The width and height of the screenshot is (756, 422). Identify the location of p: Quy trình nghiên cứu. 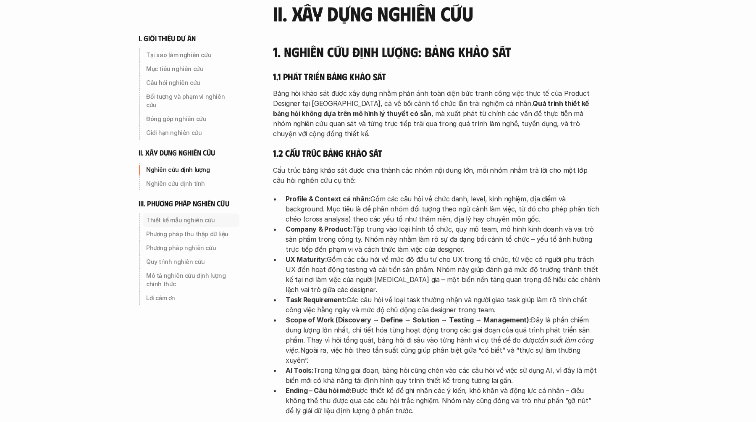
(191, 262).